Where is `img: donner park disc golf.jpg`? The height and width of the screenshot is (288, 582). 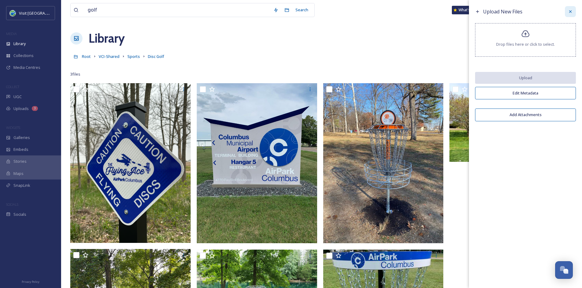
img: donner park disc golf.jpg is located at coordinates (383, 163).